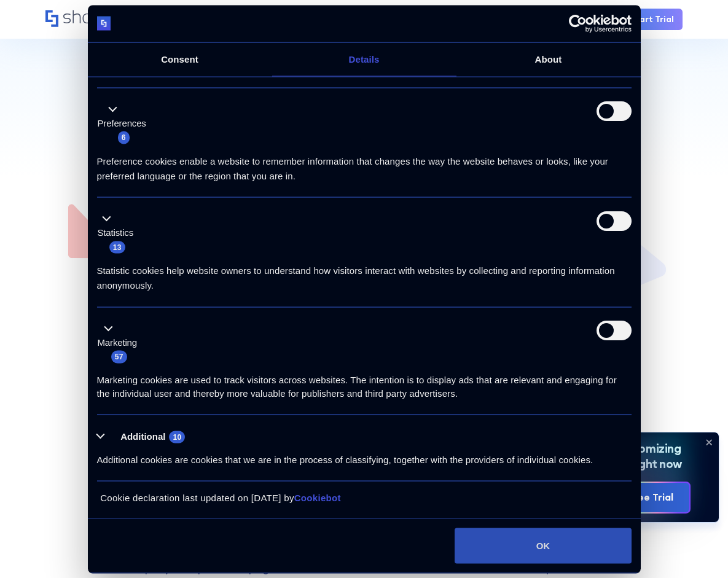 The image size is (728, 578). Describe the element at coordinates (364, 59) in the screenshot. I see `a: Details` at that location.